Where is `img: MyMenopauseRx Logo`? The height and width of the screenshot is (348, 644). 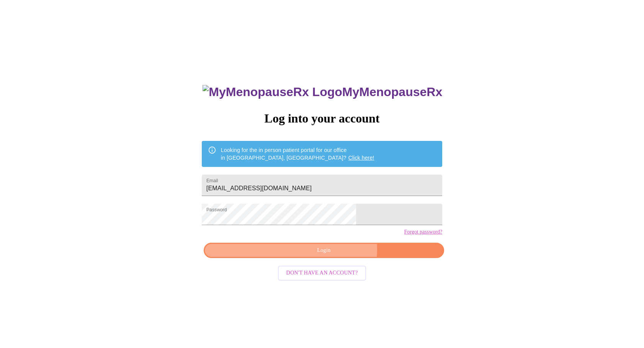
img: MyMenopauseRx Logo is located at coordinates (272, 92).